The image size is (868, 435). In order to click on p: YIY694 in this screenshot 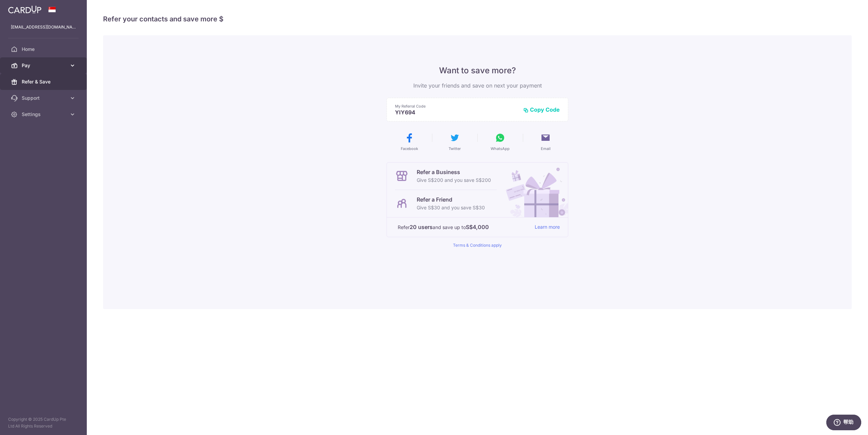, I will do `click(456, 112)`.